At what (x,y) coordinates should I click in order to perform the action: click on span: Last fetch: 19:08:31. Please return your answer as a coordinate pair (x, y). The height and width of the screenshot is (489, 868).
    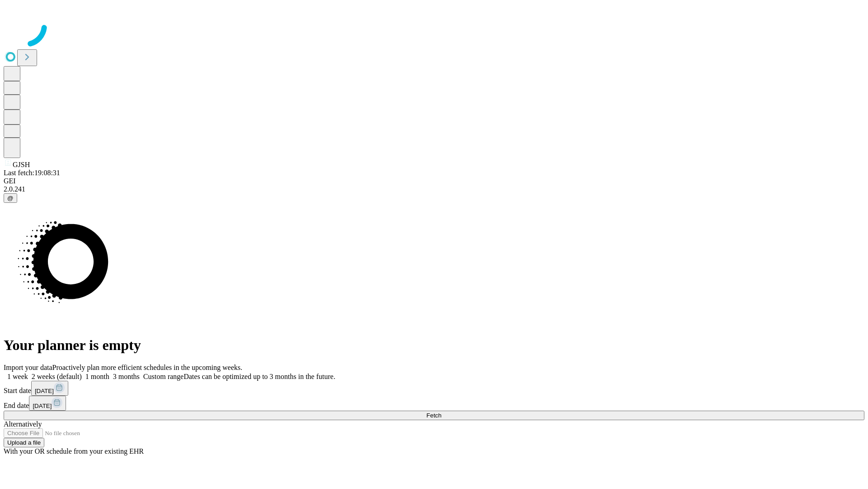
    Looking at the image, I should click on (31, 172).